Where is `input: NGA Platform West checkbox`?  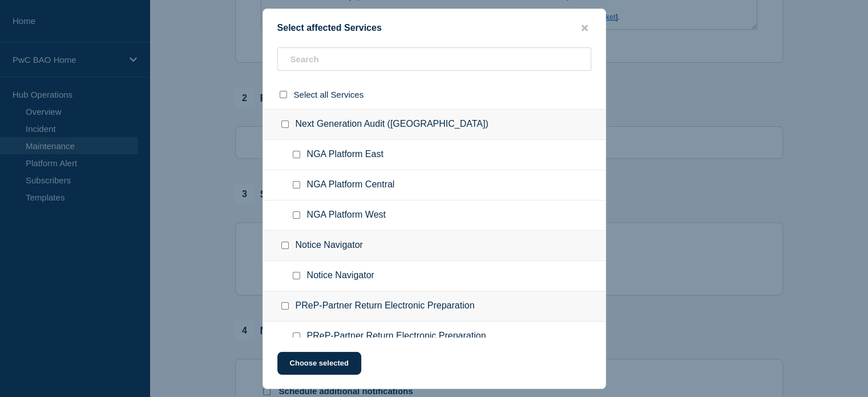
input: NGA Platform West checkbox is located at coordinates (296, 215).